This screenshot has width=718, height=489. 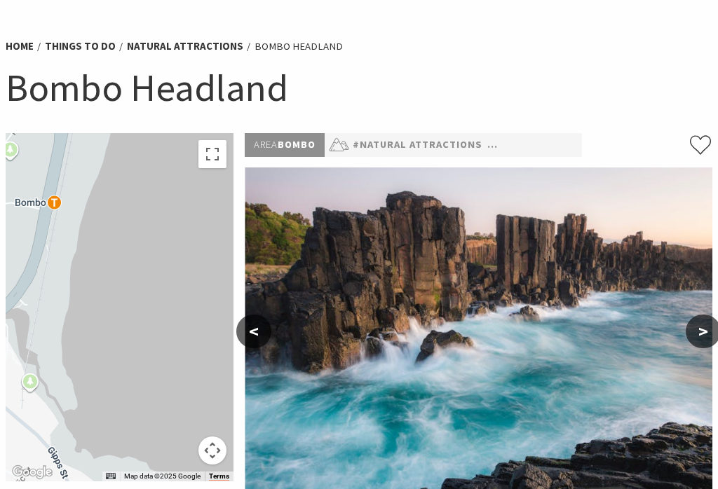 What do you see at coordinates (162, 476) in the screenshot?
I see `span: Map data ©2025 Google` at bounding box center [162, 476].